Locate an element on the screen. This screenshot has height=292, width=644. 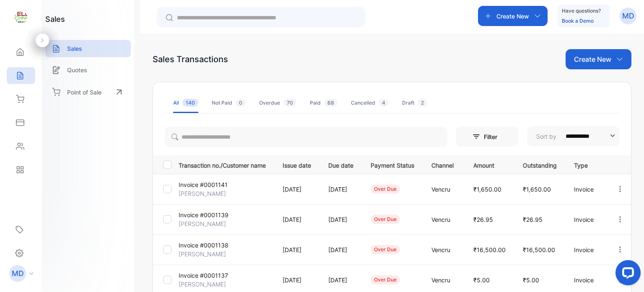
p: Due date is located at coordinates (341, 164).